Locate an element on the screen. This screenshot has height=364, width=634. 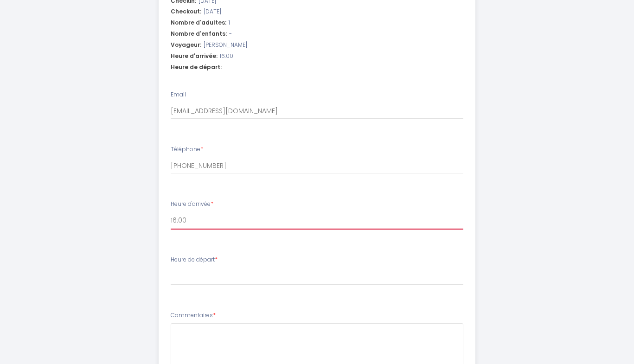
span: 1 is located at coordinates (229, 23).